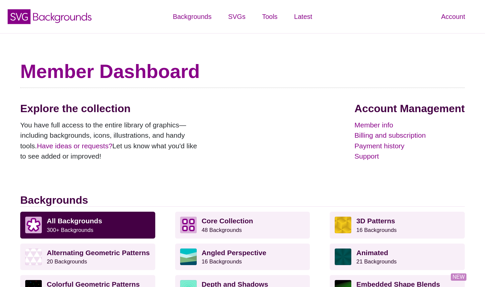 The height and width of the screenshot is (287, 485). I want to click on strong: Core Collection, so click(227, 220).